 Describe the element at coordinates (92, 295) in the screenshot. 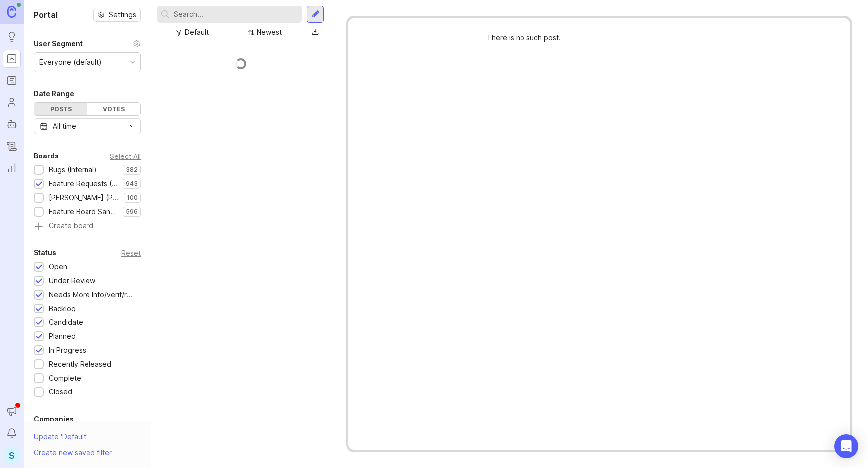

I see `div: Needs More Info/verif/repro` at that location.